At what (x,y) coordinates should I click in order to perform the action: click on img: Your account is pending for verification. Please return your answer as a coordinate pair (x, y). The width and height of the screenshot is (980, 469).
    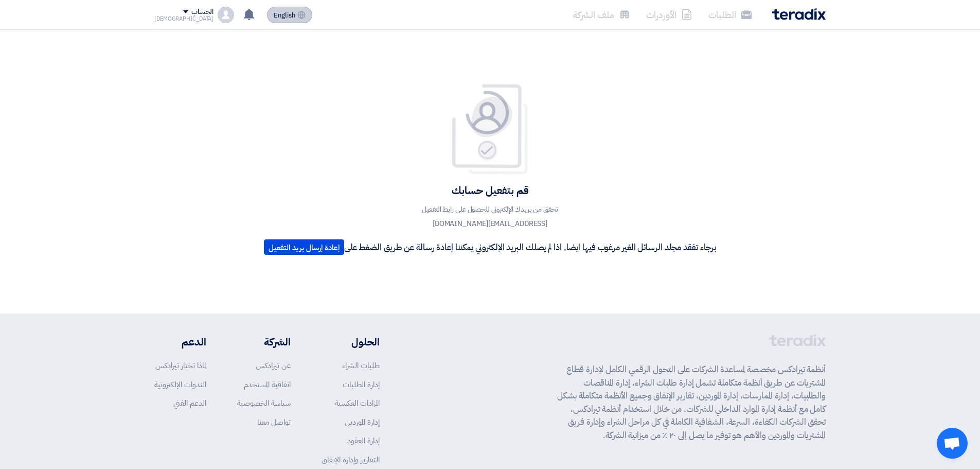
    Looking at the image, I should click on (490, 129).